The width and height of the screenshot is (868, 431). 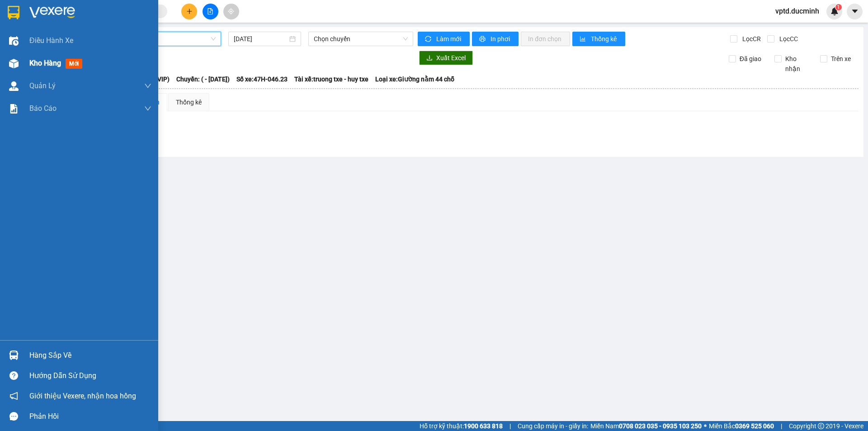 What do you see at coordinates (450, 39) in the screenshot?
I see `span: Làm mới` at bounding box center [450, 39].